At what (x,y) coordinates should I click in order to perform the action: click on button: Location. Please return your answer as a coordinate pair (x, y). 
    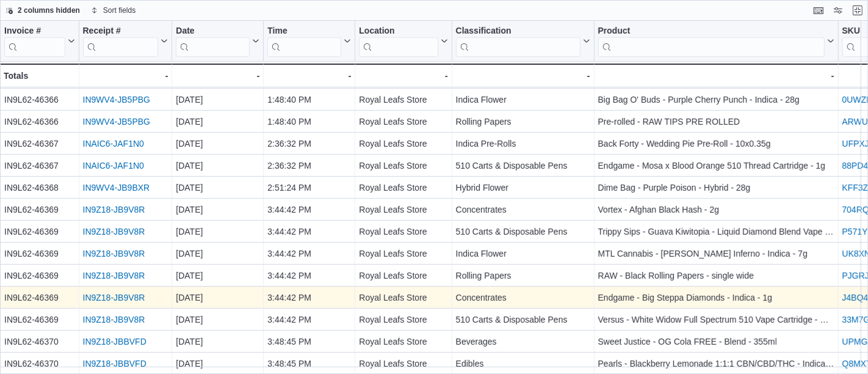
    Looking at the image, I should click on (403, 41).